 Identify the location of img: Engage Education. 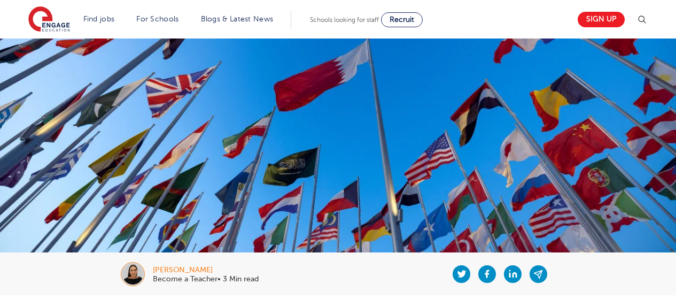
(49, 20).